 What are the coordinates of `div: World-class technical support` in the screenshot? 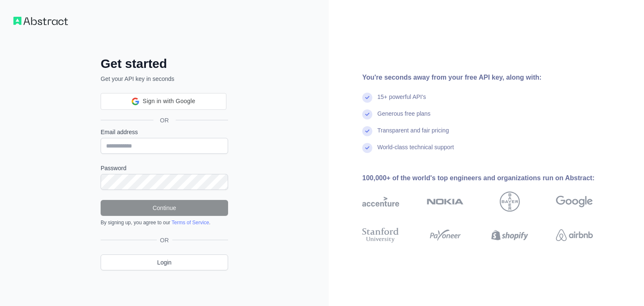 It's located at (416, 151).